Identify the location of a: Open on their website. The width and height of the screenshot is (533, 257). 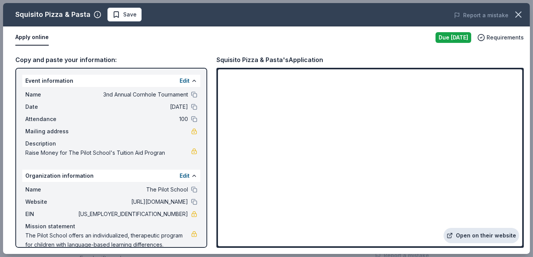
(481, 236).